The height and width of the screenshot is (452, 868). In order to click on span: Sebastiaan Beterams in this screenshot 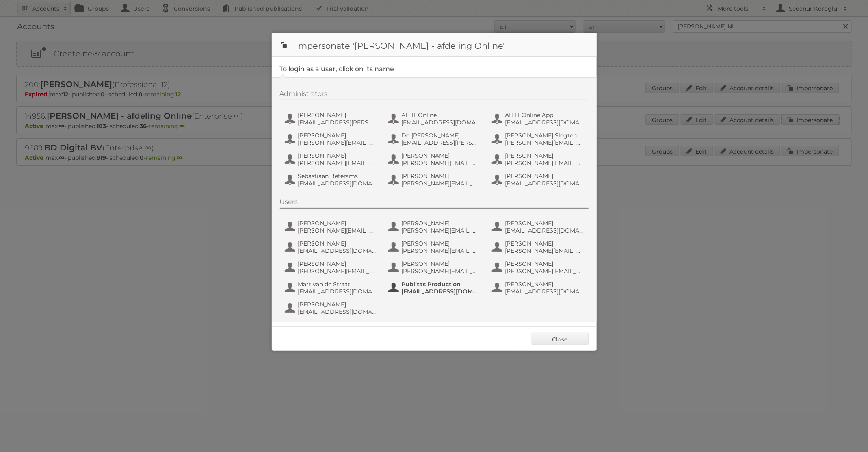, I will do `click(338, 176)`.